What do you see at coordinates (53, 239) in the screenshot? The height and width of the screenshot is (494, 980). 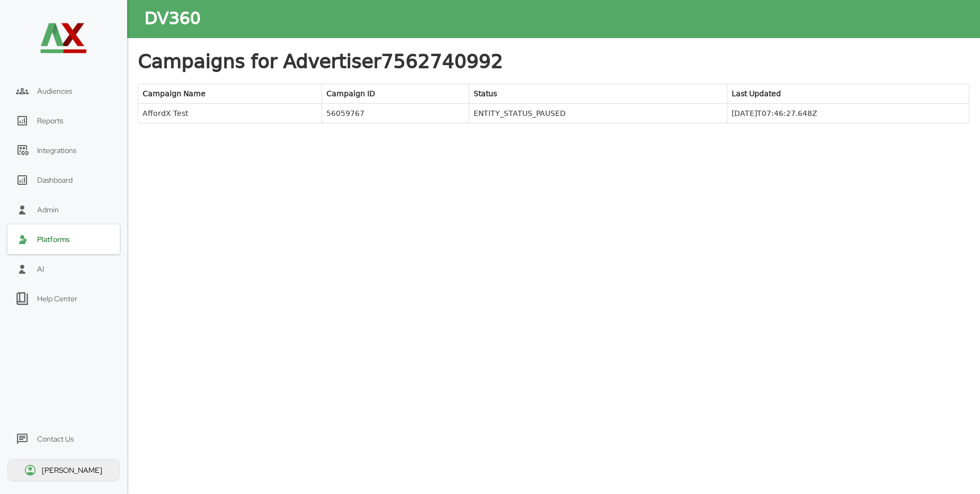 I see `div: Platforms` at bounding box center [53, 239].